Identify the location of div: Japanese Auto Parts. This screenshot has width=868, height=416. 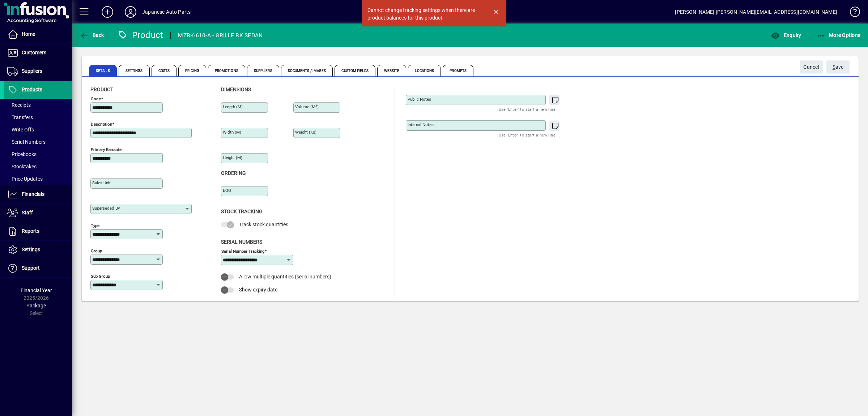
(166, 12).